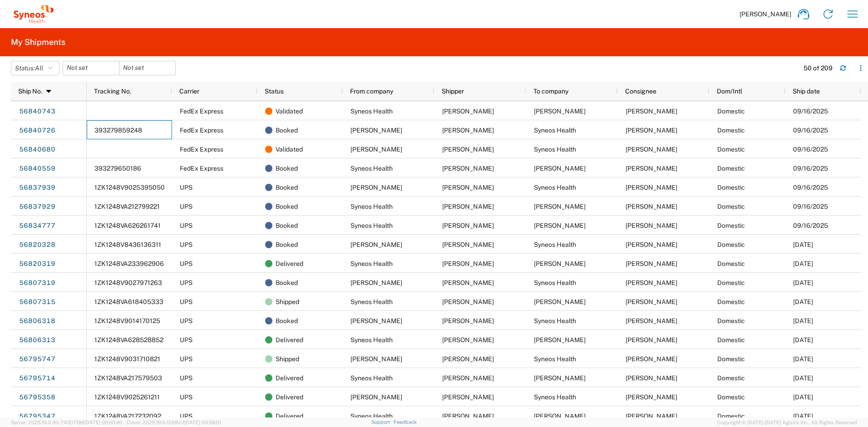 The width and height of the screenshot is (868, 427). What do you see at coordinates (405, 423) in the screenshot?
I see `a: Feedback` at bounding box center [405, 423].